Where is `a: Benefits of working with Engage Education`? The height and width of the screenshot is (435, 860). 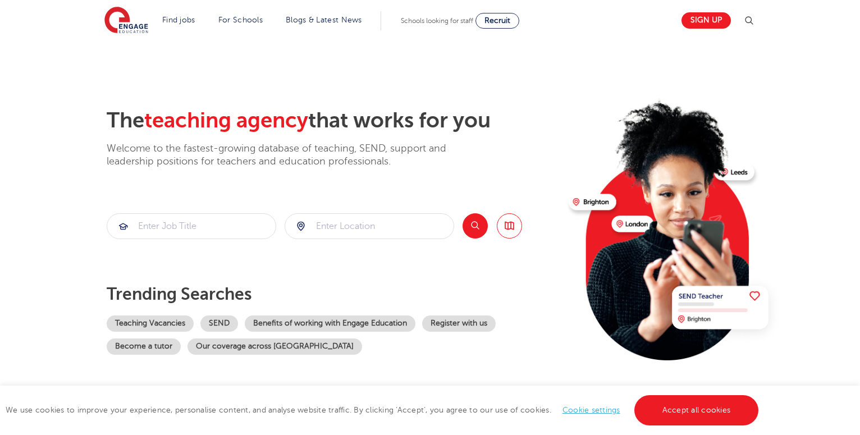 a: Benefits of working with Engage Education is located at coordinates (330, 323).